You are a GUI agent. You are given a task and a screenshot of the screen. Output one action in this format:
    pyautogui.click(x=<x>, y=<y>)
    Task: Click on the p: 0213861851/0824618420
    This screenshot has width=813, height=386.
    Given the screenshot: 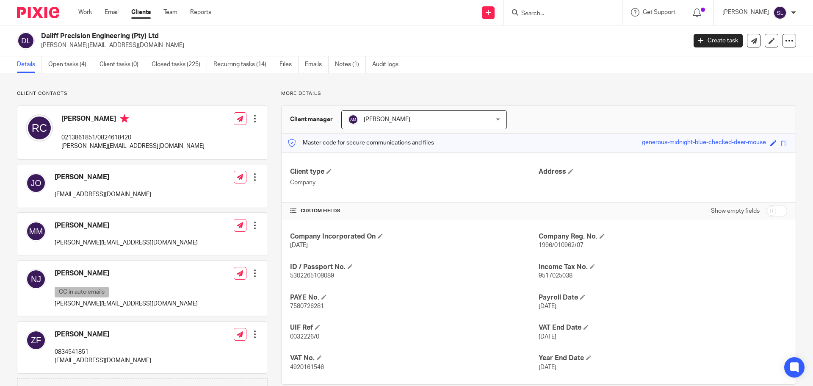 What is the action you would take?
    pyautogui.click(x=133, y=138)
    